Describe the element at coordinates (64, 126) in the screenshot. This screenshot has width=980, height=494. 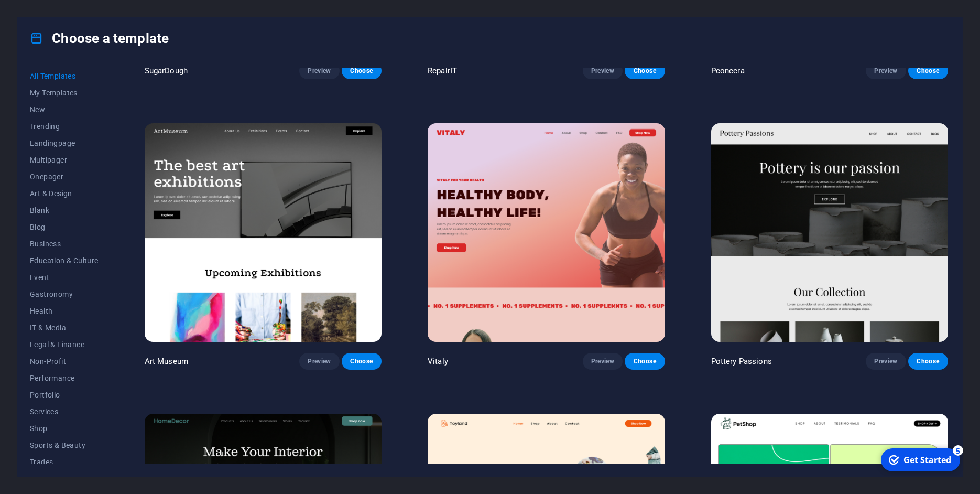
I see `button: Trending` at that location.